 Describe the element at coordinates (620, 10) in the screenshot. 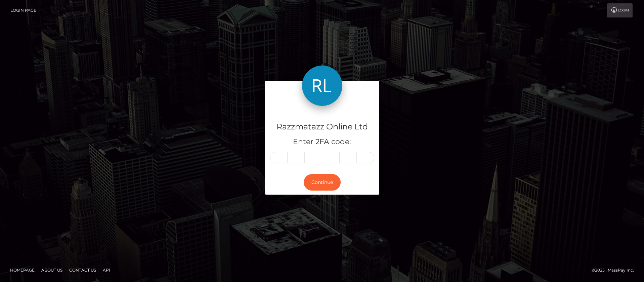

I see `a: Login` at that location.